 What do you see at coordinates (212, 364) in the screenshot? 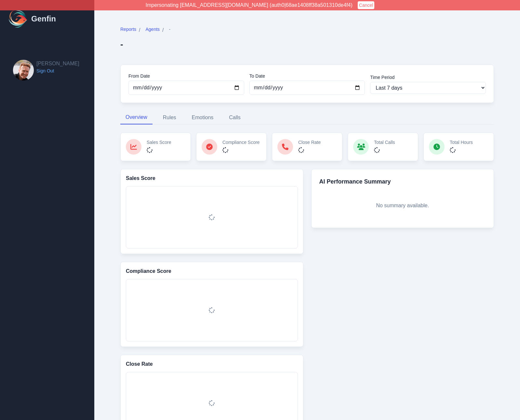
I see `h3: Close Rate` at bounding box center [212, 364].